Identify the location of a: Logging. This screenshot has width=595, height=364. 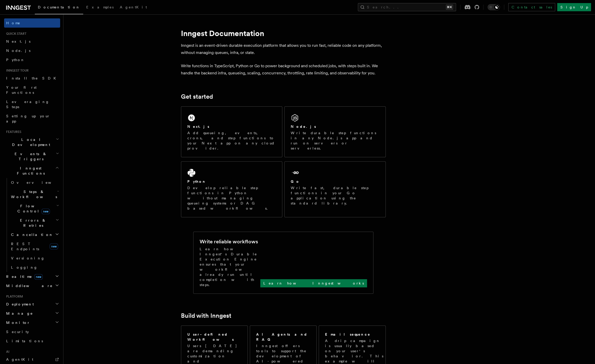
(34, 268).